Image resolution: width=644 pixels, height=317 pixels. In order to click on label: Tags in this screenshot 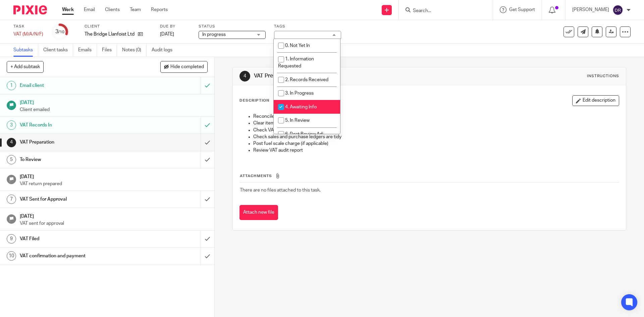, I will do `click(308, 27)`.